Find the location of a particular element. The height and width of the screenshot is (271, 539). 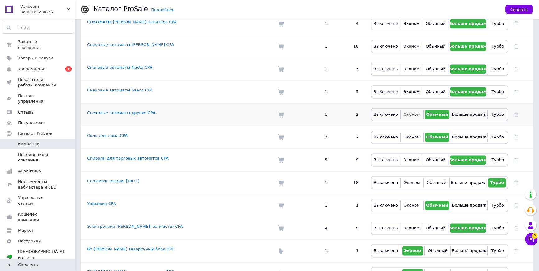

a: Спирали для торговых автоматов CPA is located at coordinates (128, 158).